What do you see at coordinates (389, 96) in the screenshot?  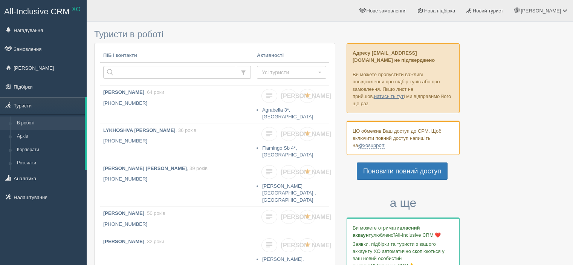 I see `a: натисніть тут` at bounding box center [389, 96].